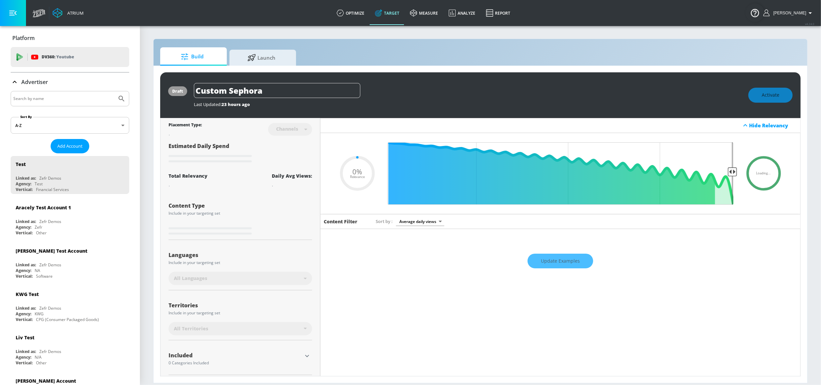  What do you see at coordinates (240, 328) in the screenshot?
I see `div: All Territories` at bounding box center [240, 328].